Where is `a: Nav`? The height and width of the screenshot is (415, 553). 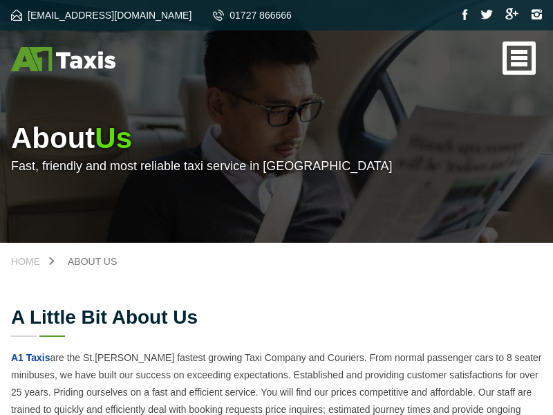
a: Nav is located at coordinates (519, 58).